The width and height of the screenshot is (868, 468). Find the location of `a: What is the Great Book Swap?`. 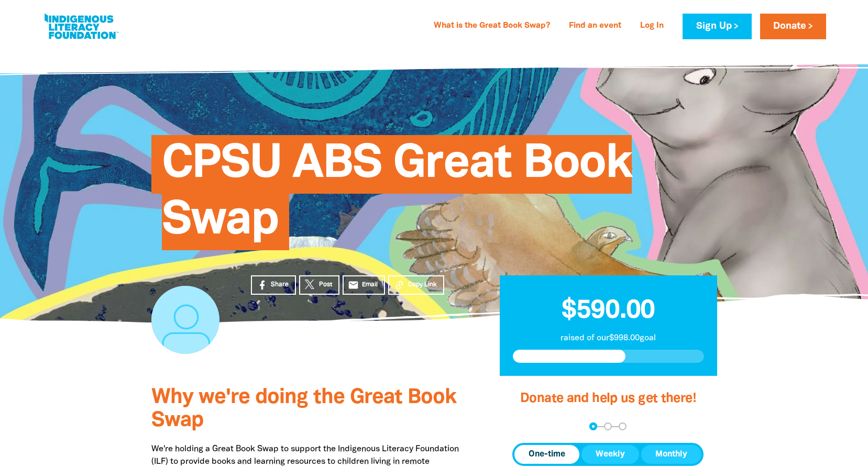

a: What is the Great Book Swap? is located at coordinates (492, 26).